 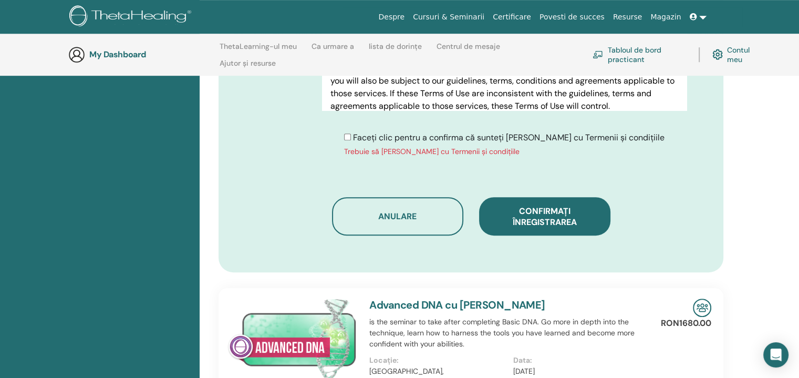 What do you see at coordinates (397, 216) in the screenshot?
I see `span: Anulare` at bounding box center [397, 216].